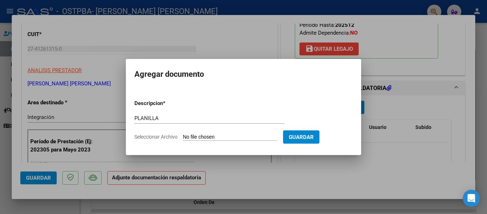 This screenshot has width=487, height=214. I want to click on h2: Agregar documento, so click(243, 74).